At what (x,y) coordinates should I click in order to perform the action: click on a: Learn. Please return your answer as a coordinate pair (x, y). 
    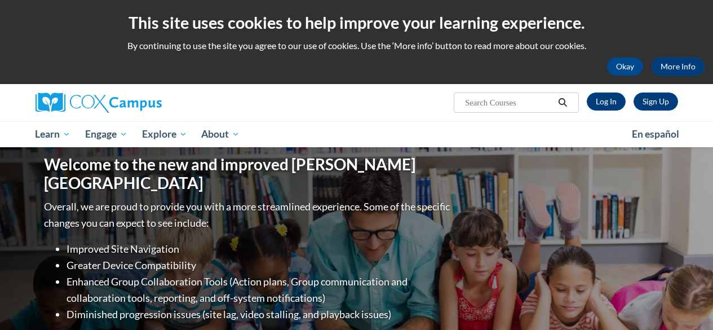
    Looking at the image, I should click on (53, 134).